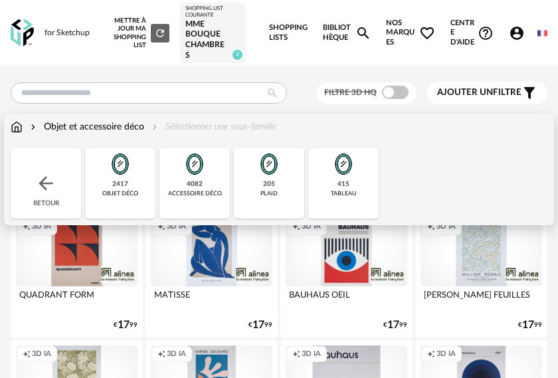 Image resolution: width=558 pixels, height=378 pixels. Describe the element at coordinates (465, 92) in the screenshot. I see `span: Ajouter un` at that location.